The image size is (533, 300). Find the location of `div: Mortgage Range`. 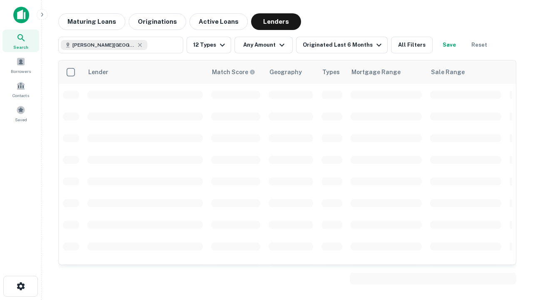

div: Mortgage Range is located at coordinates (376, 72).